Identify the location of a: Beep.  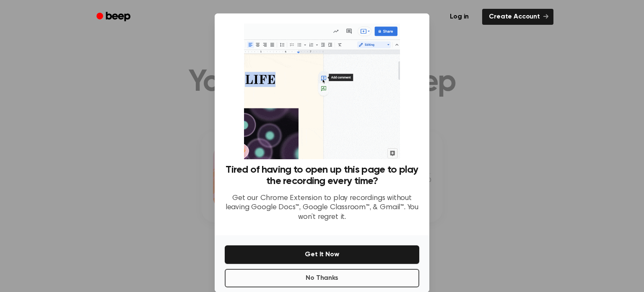
(114, 17).